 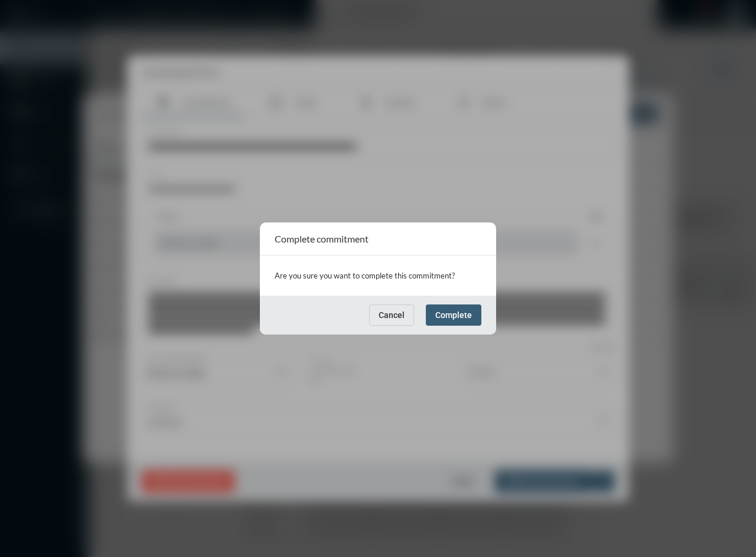 I want to click on span: Complete, so click(x=453, y=316).